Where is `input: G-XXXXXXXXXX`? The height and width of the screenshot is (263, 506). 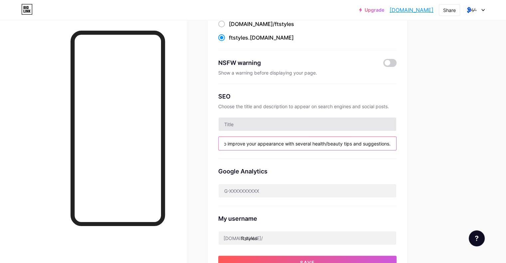 input: G-XXXXXXXXXX is located at coordinates (308, 191).